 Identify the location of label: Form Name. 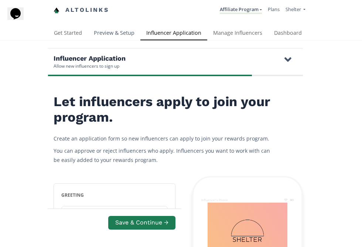
(111, 210).